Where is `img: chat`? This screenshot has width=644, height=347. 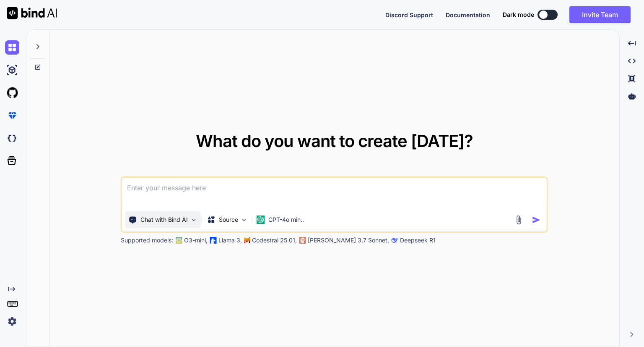
img: chat is located at coordinates (12, 47).